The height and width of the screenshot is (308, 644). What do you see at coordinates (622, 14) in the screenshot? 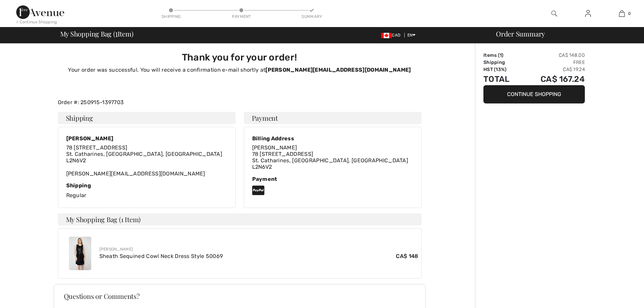
I see `img: My Bag` at bounding box center [622, 14].